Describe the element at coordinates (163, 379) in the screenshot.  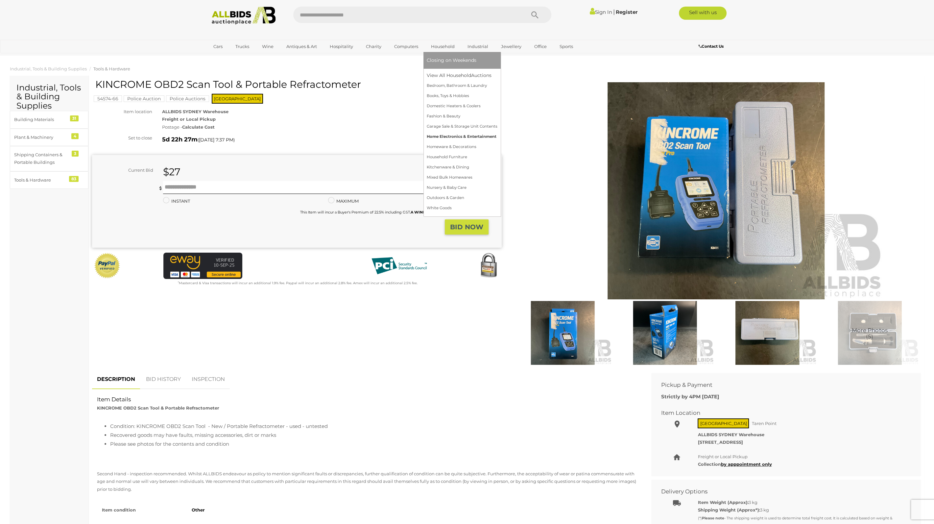
I see `a: BID HISTORY` at that location.